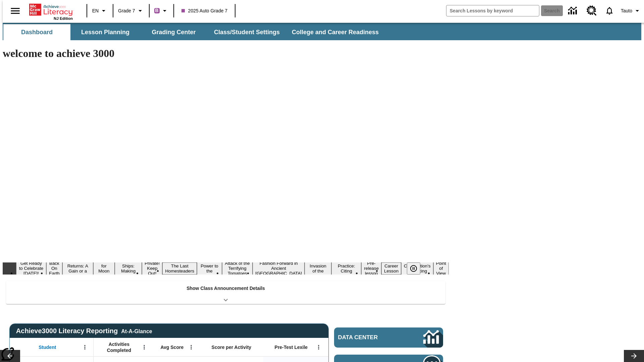 Image resolution: width=644 pixels, height=362 pixels. What do you see at coordinates (226, 53) in the screenshot?
I see `h1: welcome to achieve 3000` at bounding box center [226, 53].